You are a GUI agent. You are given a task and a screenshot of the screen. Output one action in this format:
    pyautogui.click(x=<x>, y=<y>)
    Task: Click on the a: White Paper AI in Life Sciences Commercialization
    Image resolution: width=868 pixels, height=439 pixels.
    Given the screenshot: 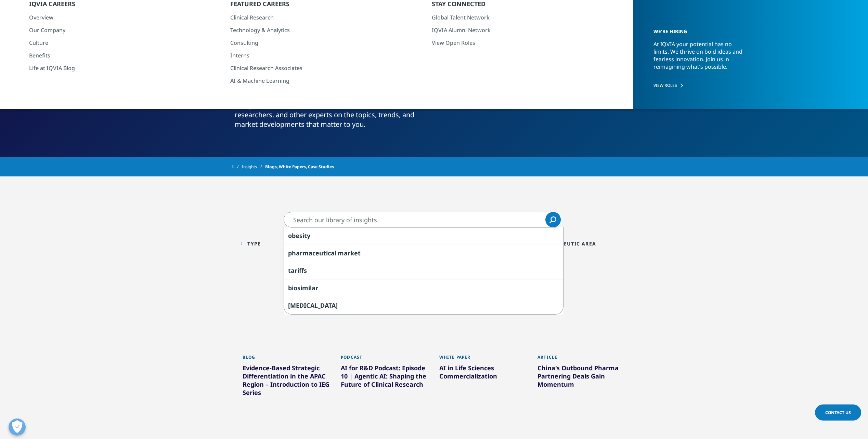 What is the action you would take?
    pyautogui.click(x=483, y=374)
    